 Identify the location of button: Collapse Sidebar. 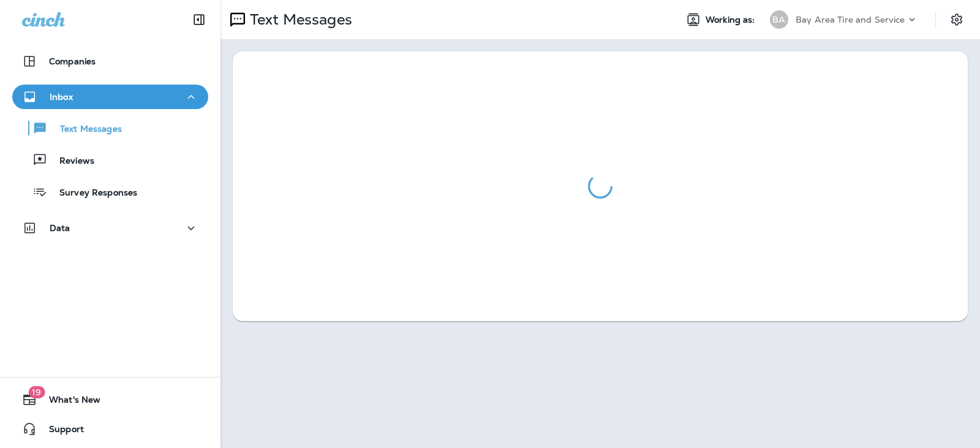
(199, 20).